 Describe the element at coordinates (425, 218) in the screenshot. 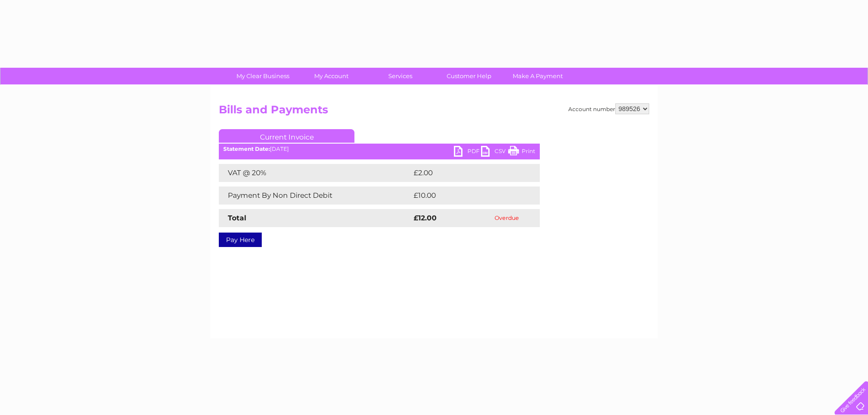

I see `strong: £12.00` at that location.